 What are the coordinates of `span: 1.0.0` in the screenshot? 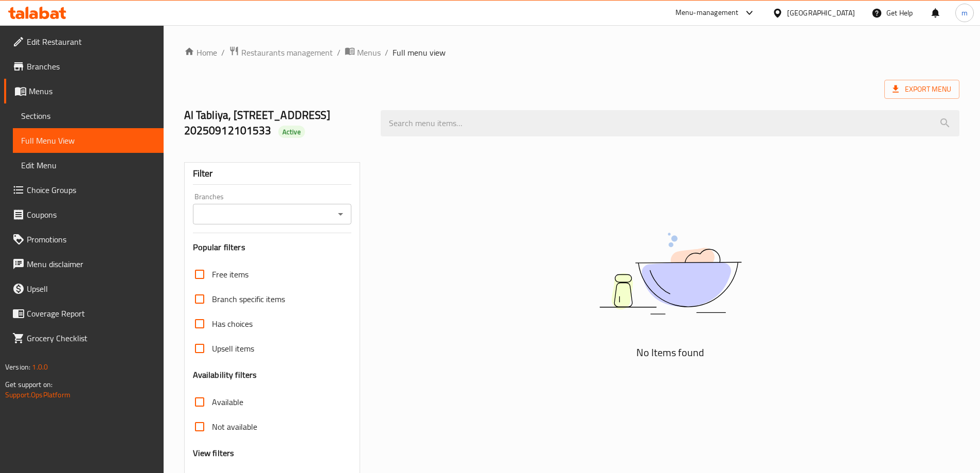 It's located at (40, 367).